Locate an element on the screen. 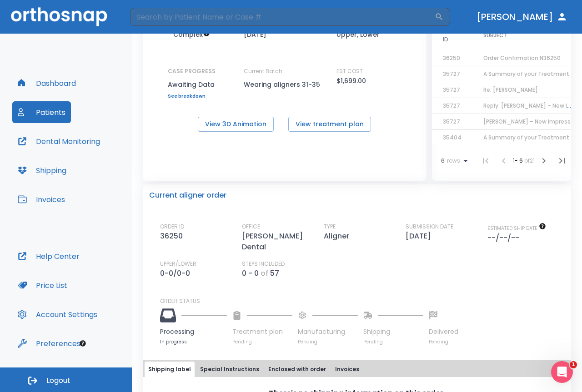 This screenshot has width=582, height=392. p: SUBMISSION DATE is located at coordinates (429, 227).